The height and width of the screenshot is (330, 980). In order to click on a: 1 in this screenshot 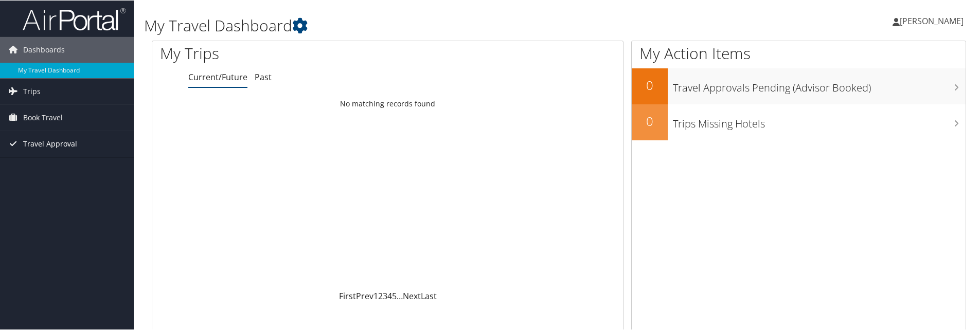, I will do `click(376, 296)`.